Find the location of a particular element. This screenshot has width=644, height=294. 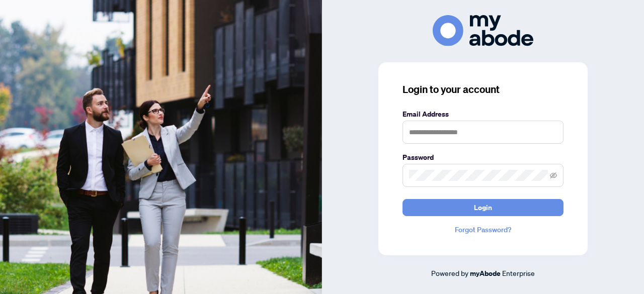

label: Email Address is located at coordinates (483, 114).